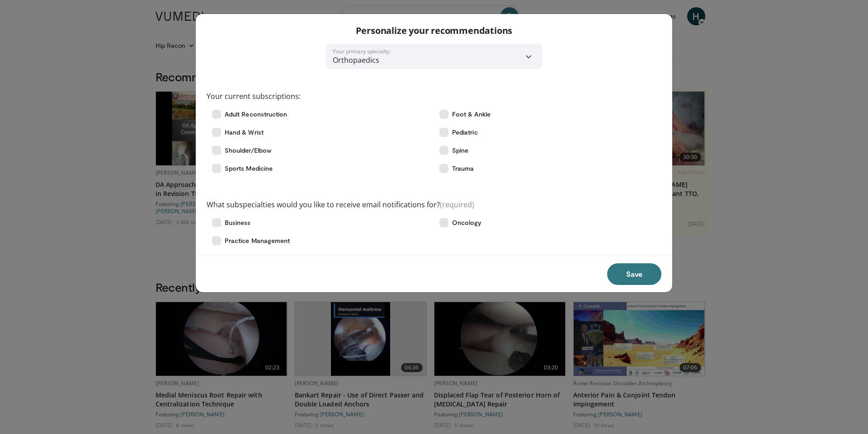  Describe the element at coordinates (238, 223) in the screenshot. I see `span: Business` at that location.